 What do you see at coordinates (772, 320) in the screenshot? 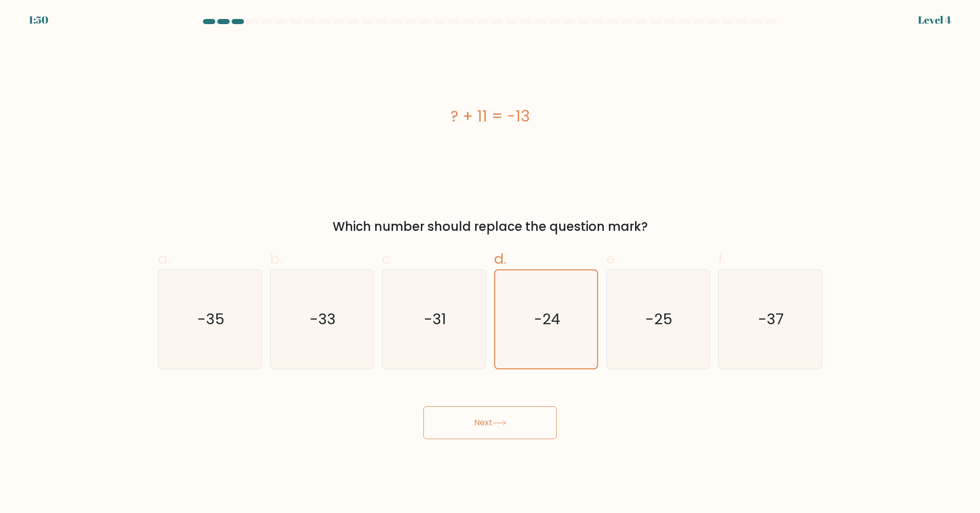
I see `text: -37` at bounding box center [772, 320].